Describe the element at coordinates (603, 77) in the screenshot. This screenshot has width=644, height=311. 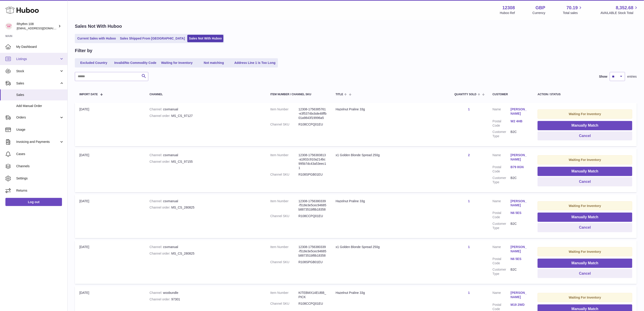
I see `label: Show` at that location.